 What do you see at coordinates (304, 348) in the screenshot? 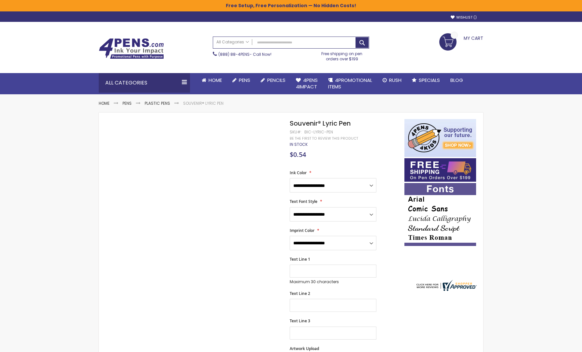
I see `span: Artwork Upload` at bounding box center [304, 348].